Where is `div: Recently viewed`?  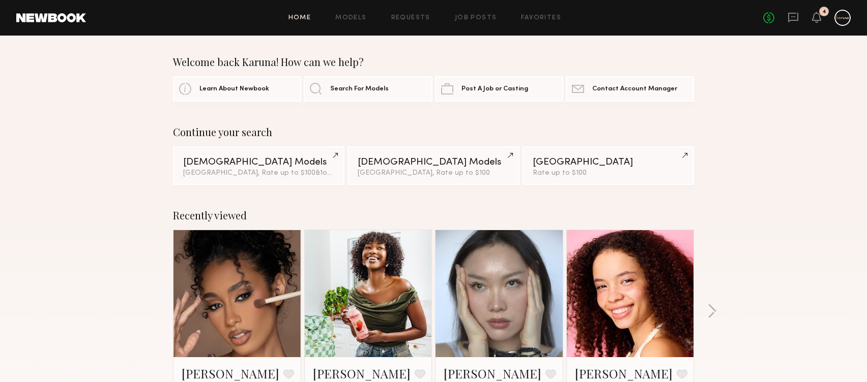
div: Recently viewed is located at coordinates (433, 216).